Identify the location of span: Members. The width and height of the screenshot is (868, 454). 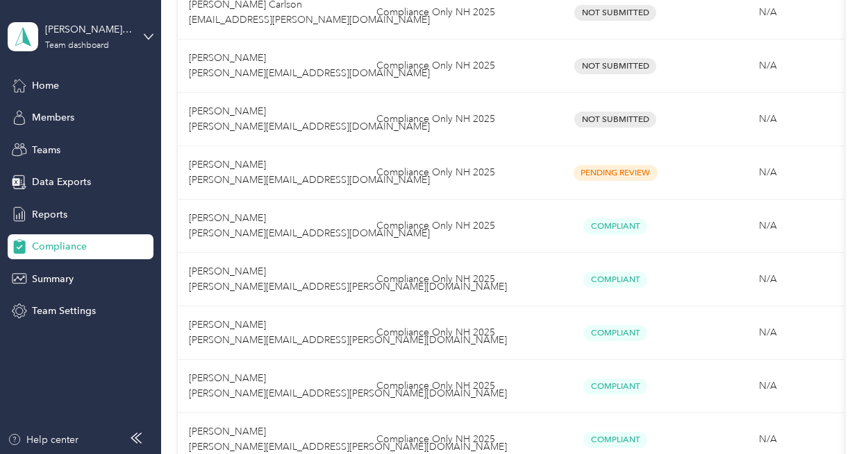
(52, 117).